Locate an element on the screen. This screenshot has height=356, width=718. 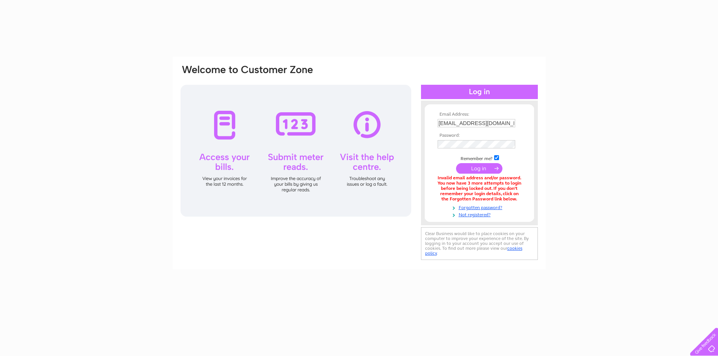
a: Forgotten password? is located at coordinates (480, 207).